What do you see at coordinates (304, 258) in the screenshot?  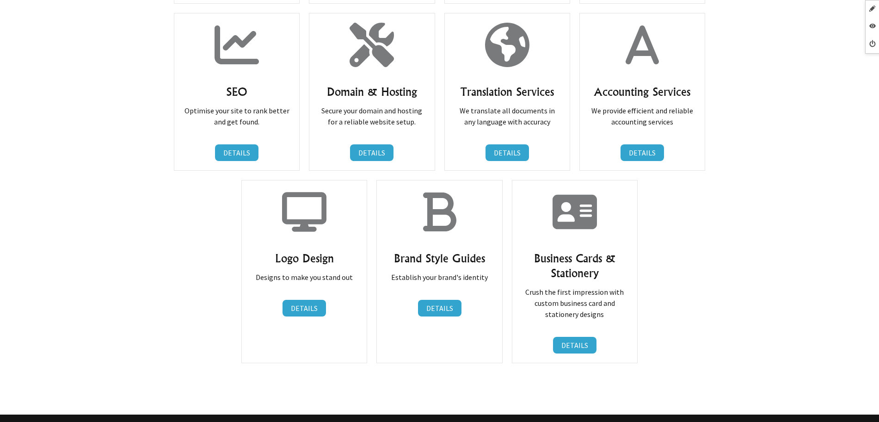 I see `h3: Logo Design` at bounding box center [304, 258].